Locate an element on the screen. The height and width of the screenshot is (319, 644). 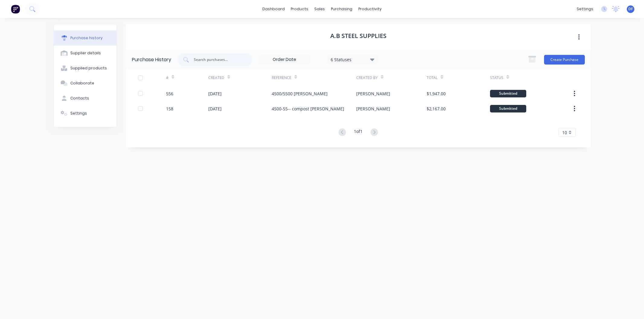
div: 1 of 1 is located at coordinates (358, 133).